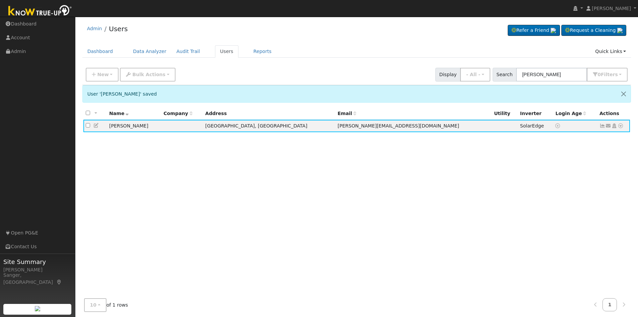 The height and width of the screenshot is (317, 638). Describe the element at coordinates (103, 74) in the screenshot. I see `span: New` at that location.